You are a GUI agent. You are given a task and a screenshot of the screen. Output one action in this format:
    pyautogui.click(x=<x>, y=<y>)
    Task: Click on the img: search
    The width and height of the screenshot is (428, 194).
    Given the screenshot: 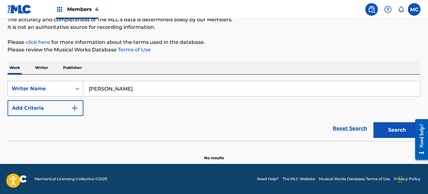 What is the action you would take?
    pyautogui.click(x=372, y=9)
    